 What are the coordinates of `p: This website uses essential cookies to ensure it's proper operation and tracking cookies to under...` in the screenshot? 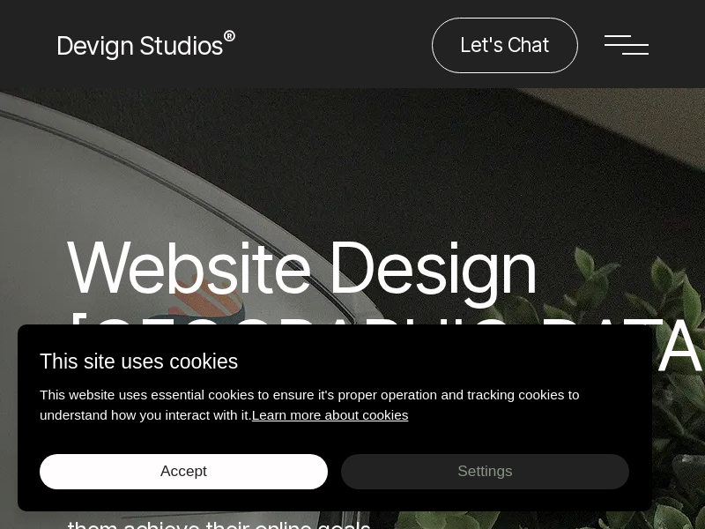 It's located at (335, 404).